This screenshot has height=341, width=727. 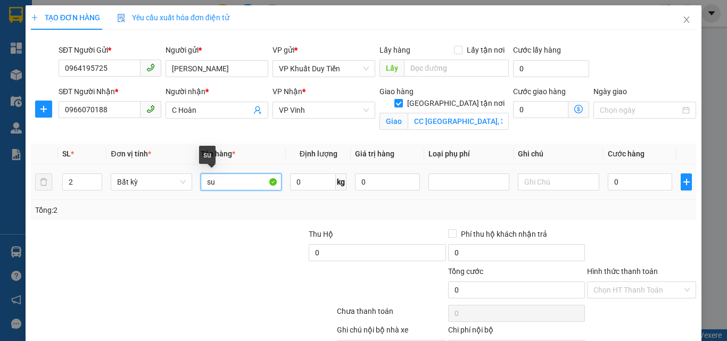 I want to click on span: close, so click(x=687, y=20).